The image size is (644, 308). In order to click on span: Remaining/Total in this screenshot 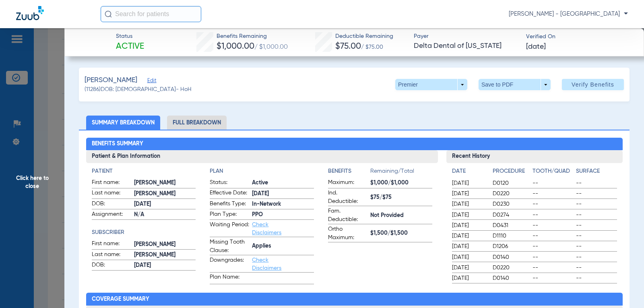, I will do `click(401, 173)`.